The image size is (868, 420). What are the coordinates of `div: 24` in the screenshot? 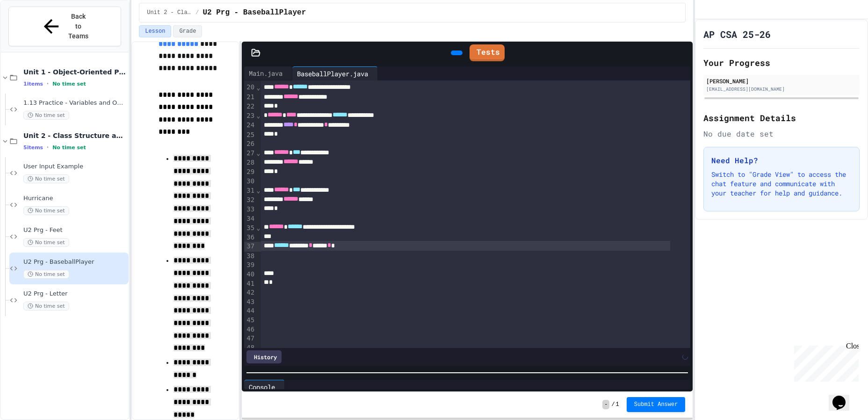 It's located at (250, 125).